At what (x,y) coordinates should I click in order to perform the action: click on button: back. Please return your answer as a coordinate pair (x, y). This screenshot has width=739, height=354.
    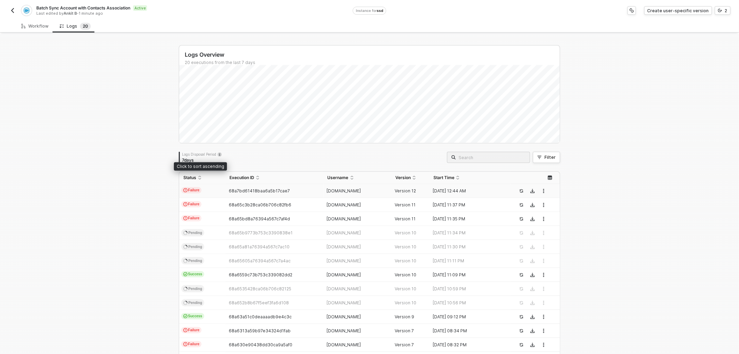
    Looking at the image, I should click on (13, 10).